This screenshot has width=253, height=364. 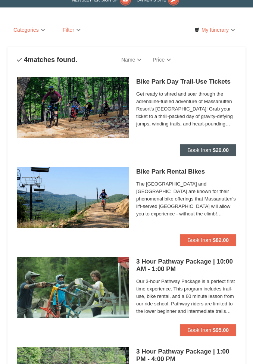 I want to click on span: Our 3-hour Pathway Package is a perfect first time experience. This program includes trail-use, b..., so click(x=186, y=297).